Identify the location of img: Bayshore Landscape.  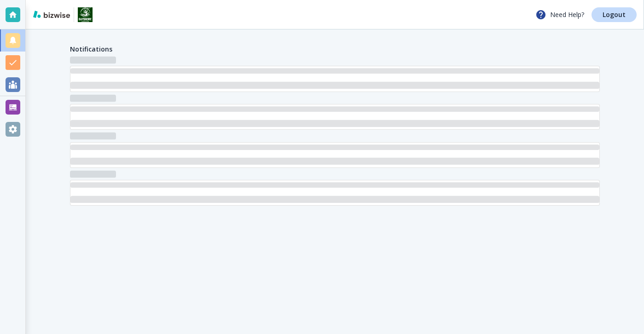
(85, 15).